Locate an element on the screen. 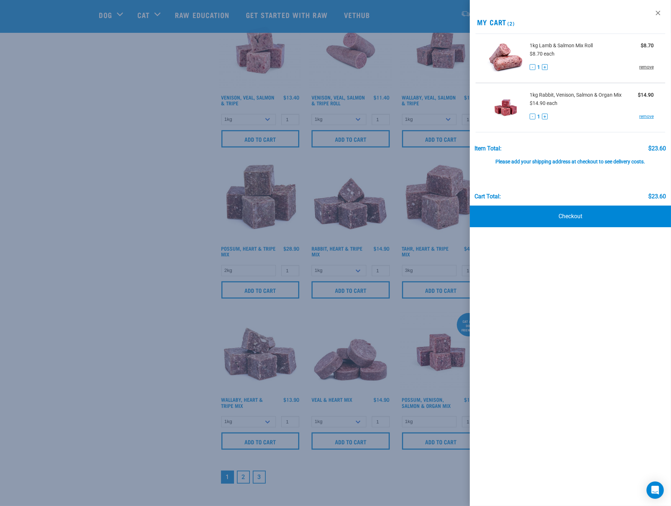 The image size is (671, 506). span: (2) is located at coordinates (510, 23).